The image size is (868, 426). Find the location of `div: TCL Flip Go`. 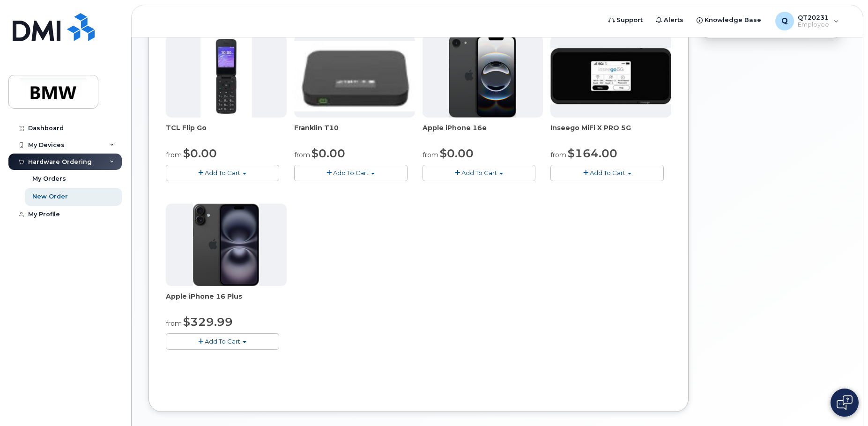

div: TCL Flip Go is located at coordinates (226, 132).